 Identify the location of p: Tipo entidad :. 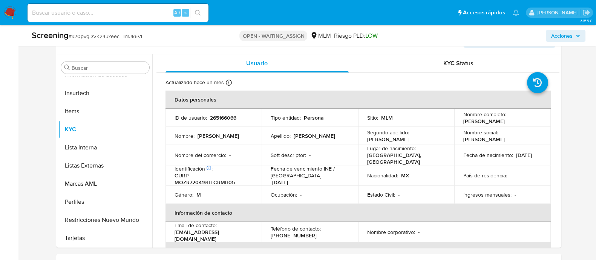
(286, 118).